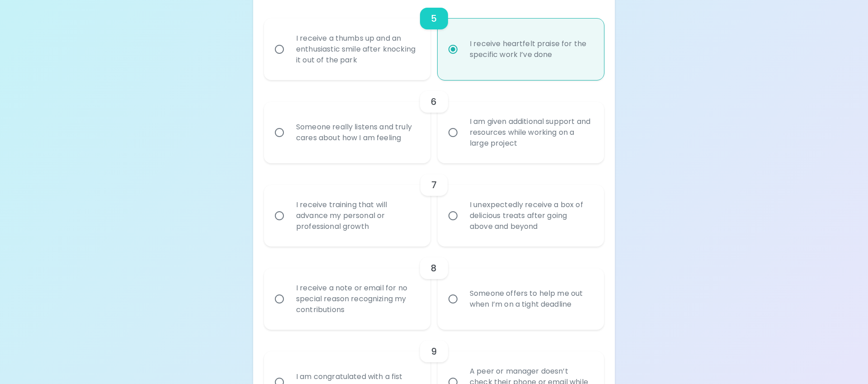  I want to click on div: Someone offers to help me out when I’m on a tight deadline, so click(531, 299).